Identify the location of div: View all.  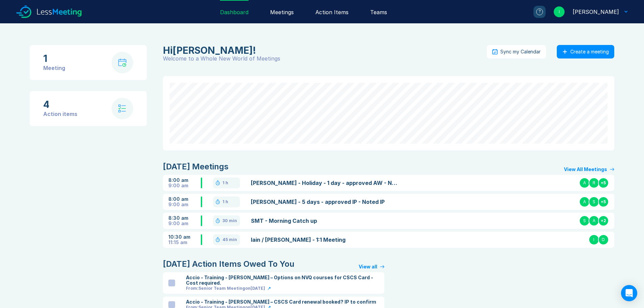
(368, 267).